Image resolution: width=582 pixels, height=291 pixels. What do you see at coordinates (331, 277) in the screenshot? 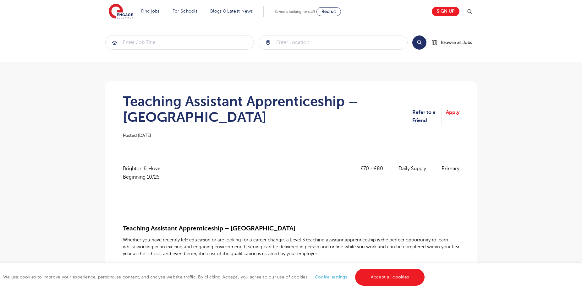
I see `a: Cookie settings` at bounding box center [331, 277].